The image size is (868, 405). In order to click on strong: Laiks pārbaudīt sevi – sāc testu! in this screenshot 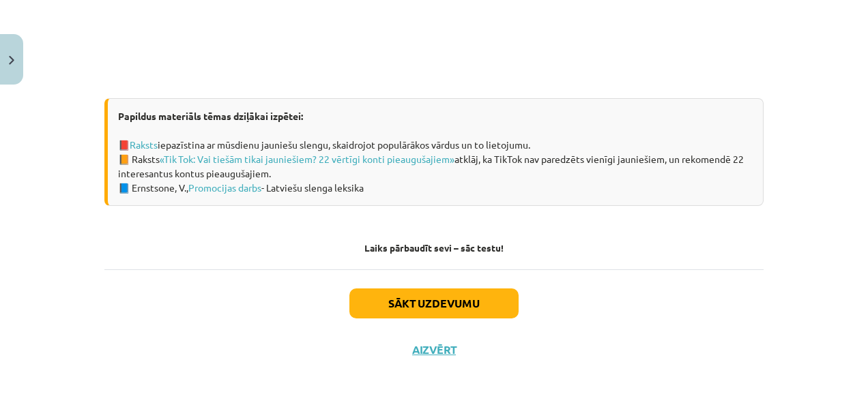, I will do `click(434, 248)`.